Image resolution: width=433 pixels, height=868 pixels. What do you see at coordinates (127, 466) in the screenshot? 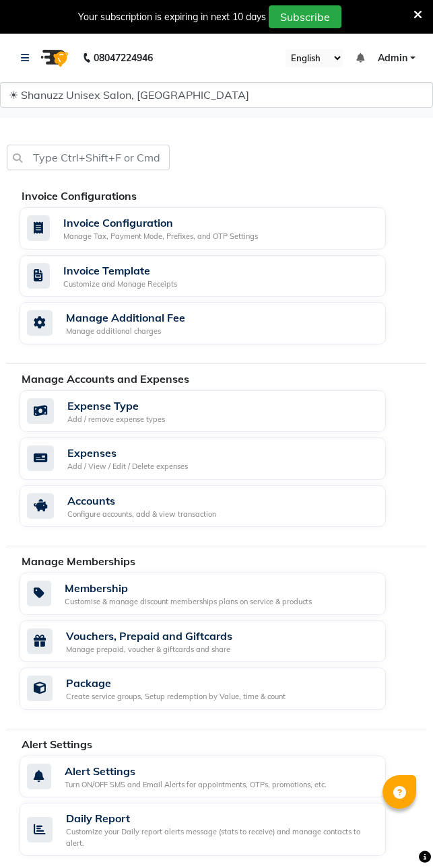
I see `div: Add / View / Edit / Delete expenses` at bounding box center [127, 466].